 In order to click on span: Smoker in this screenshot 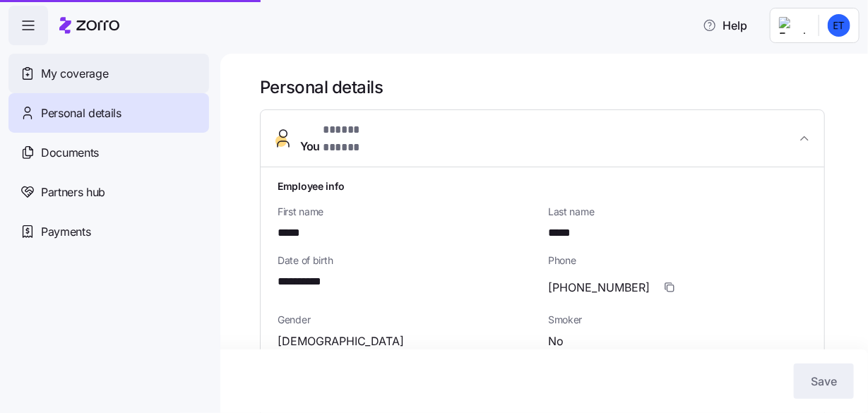, I will do `click(678, 320)`.